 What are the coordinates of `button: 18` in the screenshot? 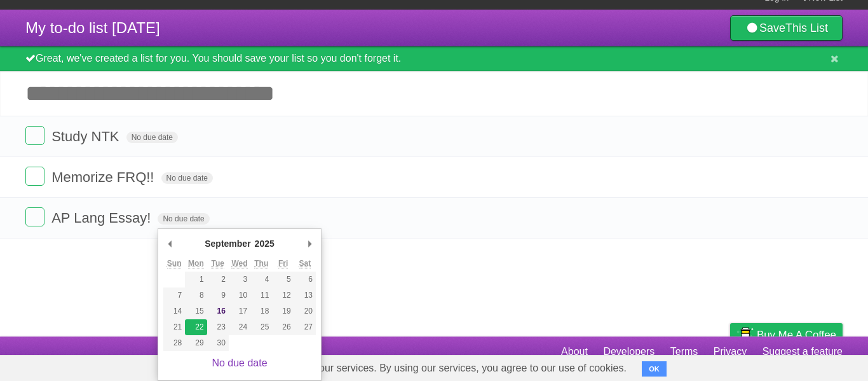 It's located at (262, 311).